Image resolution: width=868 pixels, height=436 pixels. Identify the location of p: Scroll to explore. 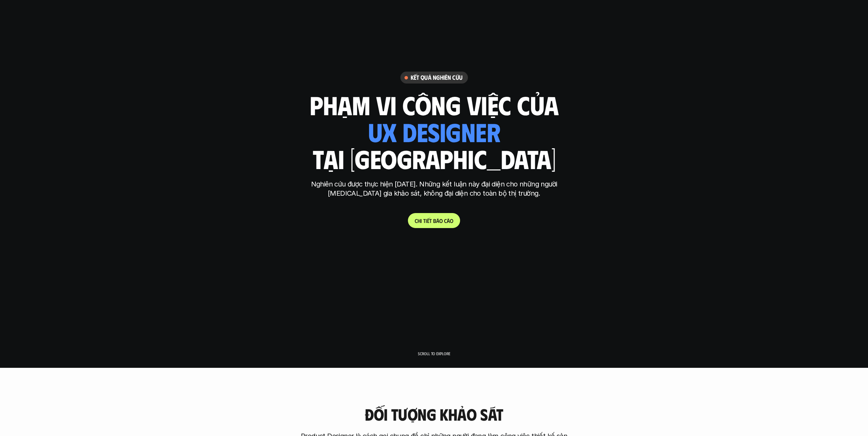
(434, 354).